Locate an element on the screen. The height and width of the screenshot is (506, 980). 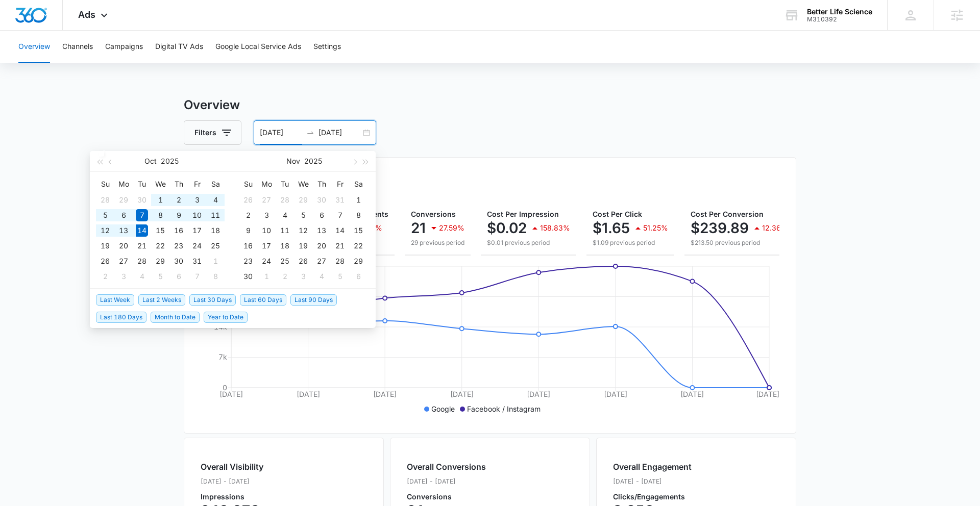
td: 2025-10-06 is located at coordinates (123, 215).